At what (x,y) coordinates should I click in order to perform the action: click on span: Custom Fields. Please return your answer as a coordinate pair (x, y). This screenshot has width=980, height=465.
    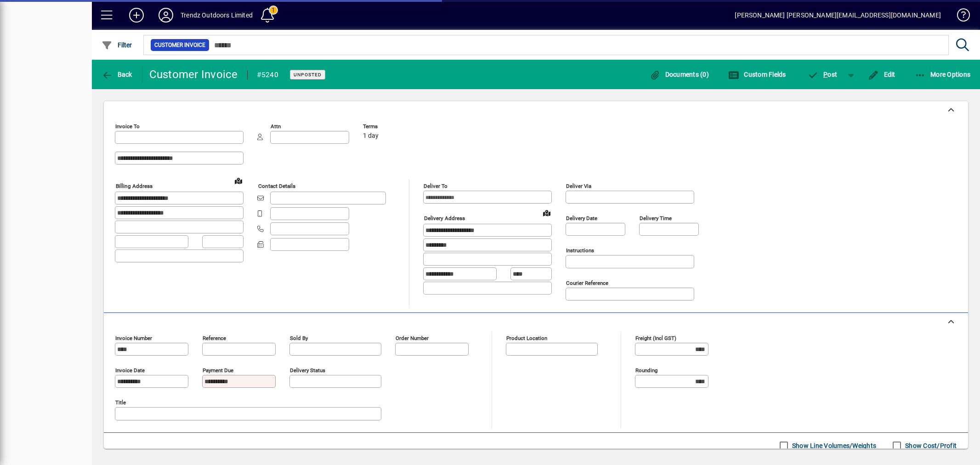
    Looking at the image, I should click on (757, 75).